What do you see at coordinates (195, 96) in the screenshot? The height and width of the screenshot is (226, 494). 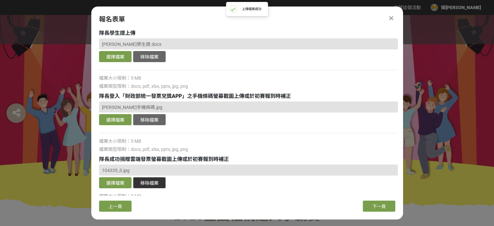 I see `span: 隊長登入「財政部統一發票兌獎APP」之手機條碼螢幕截圖上傳或於初賽報到時補正` at bounding box center [195, 96].